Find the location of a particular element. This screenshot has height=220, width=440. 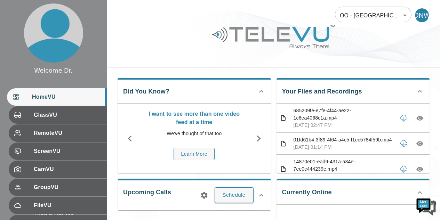

button: Schedule is located at coordinates (234, 195).